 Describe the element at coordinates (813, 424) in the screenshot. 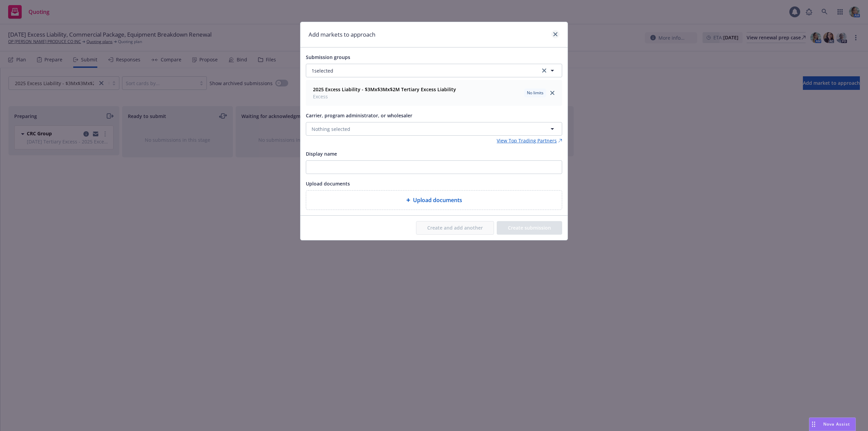

I see `div: Drag to move` at that location.